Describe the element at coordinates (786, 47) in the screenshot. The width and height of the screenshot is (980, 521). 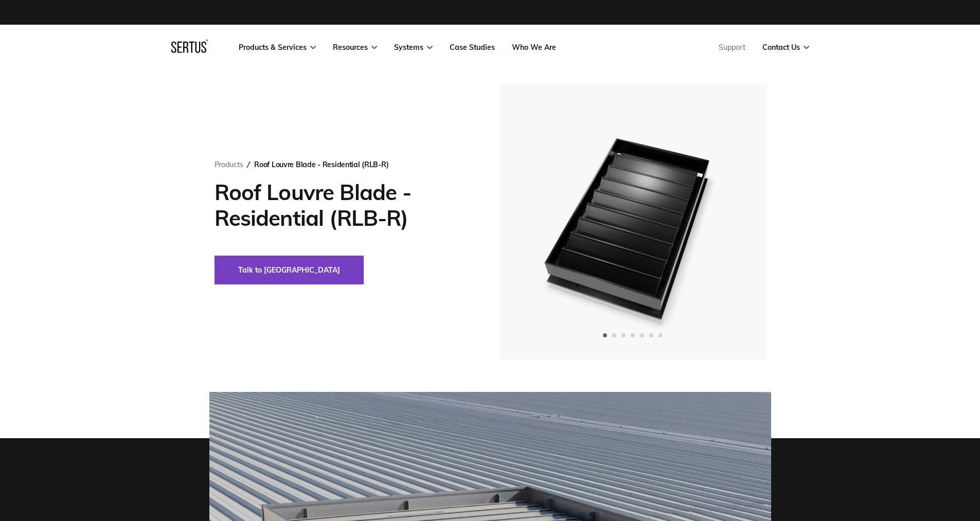
I see `a: Contact Us` at that location.